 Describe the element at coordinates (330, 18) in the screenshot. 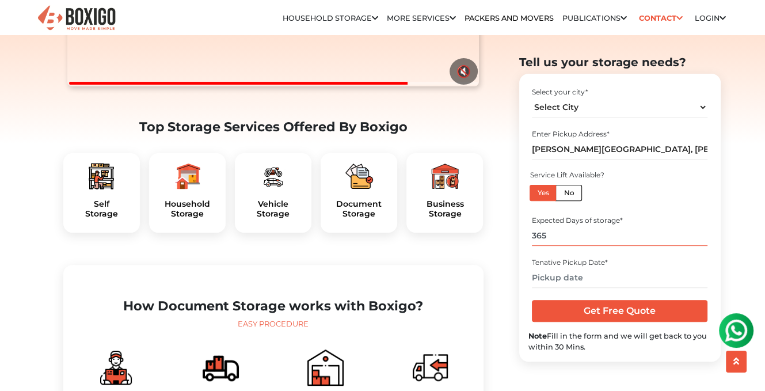

I see `a: Household Storage` at that location.